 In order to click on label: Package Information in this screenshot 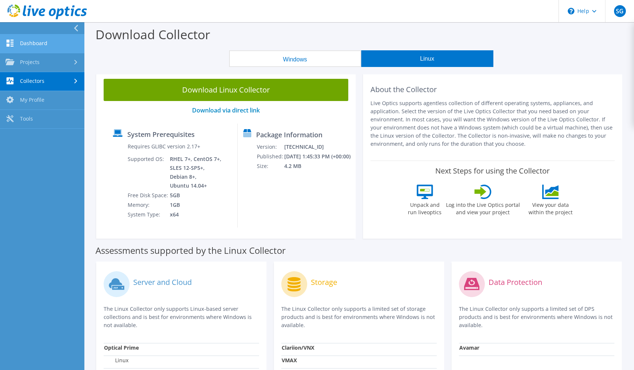, I will do `click(289, 135)`.